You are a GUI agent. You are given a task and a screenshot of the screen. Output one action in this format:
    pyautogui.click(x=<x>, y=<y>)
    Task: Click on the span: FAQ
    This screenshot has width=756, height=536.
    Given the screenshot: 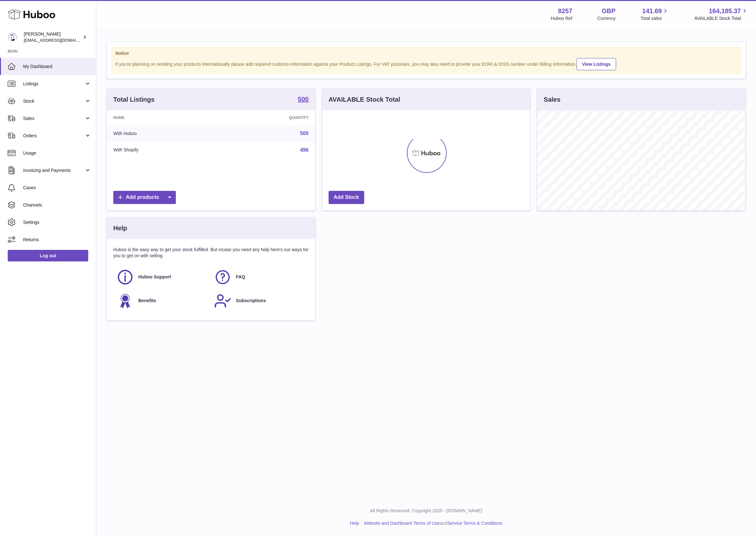 What is the action you would take?
    pyautogui.click(x=241, y=277)
    